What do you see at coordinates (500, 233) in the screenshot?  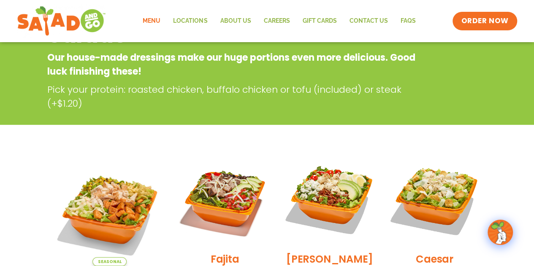 I see `img: wpChatIcon` at bounding box center [500, 233].